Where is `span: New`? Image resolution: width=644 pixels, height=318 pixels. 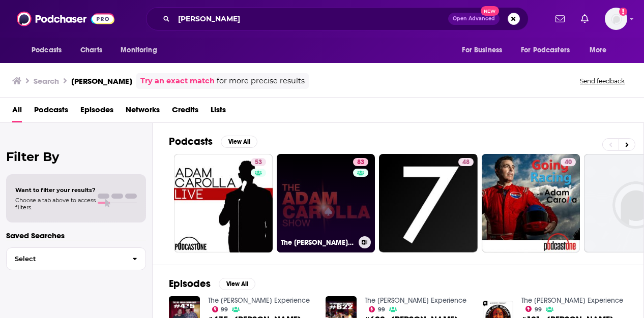 span: New is located at coordinates (489, 11).